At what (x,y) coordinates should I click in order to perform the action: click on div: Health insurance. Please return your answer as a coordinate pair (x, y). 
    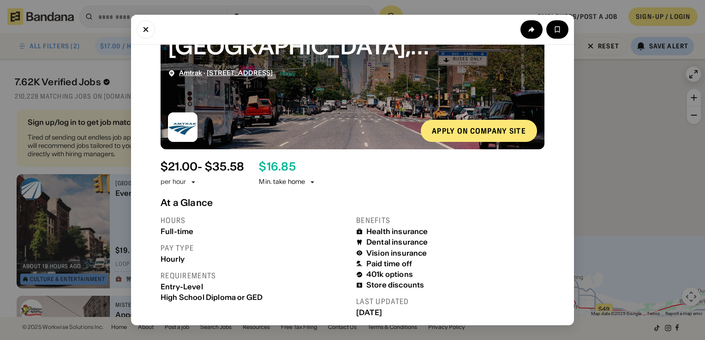
    Looking at the image, I should click on (397, 231).